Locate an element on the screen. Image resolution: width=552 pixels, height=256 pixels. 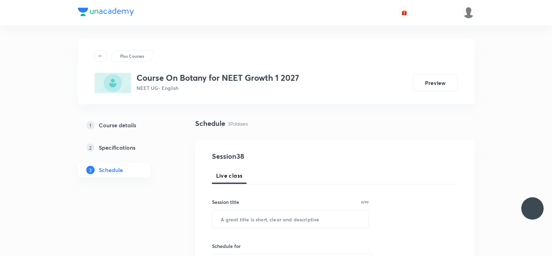
p: 2 is located at coordinates (90, 147).